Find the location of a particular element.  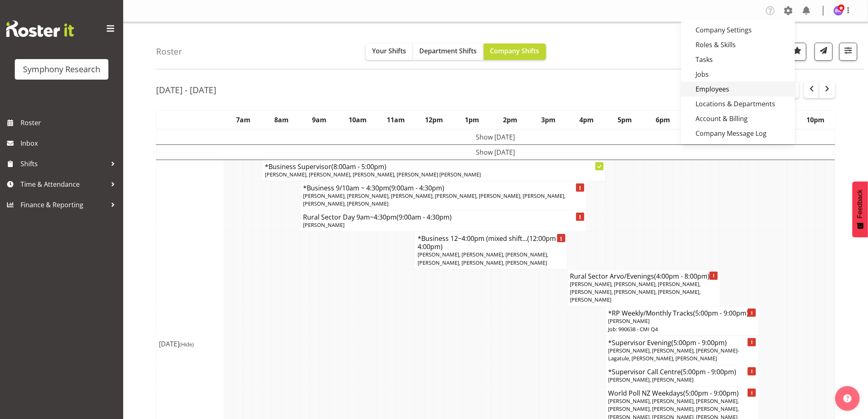

span: Company Shifts is located at coordinates (515, 51).